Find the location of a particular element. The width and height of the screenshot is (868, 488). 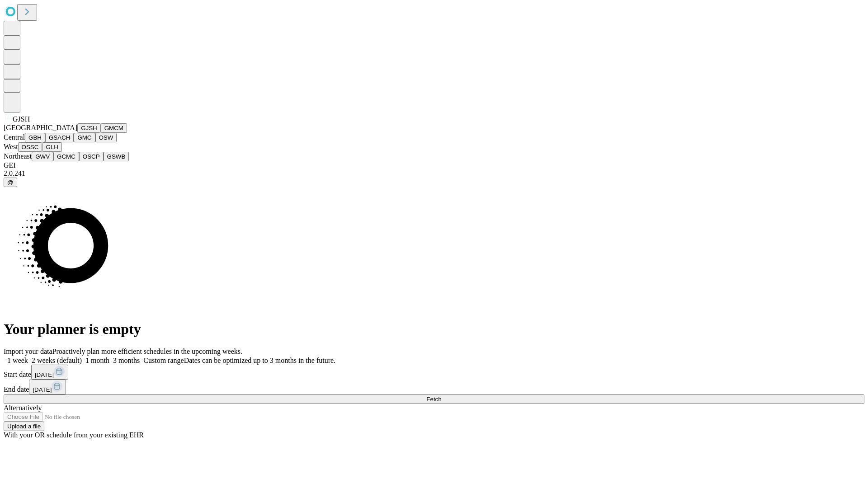

button: OSSC is located at coordinates (30, 147).